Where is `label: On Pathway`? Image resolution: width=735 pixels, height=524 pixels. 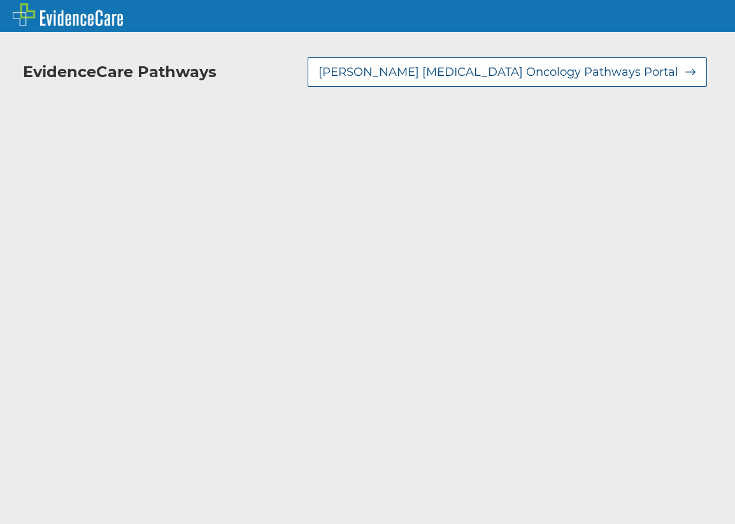
label: On Pathway is located at coordinates (78, 240).